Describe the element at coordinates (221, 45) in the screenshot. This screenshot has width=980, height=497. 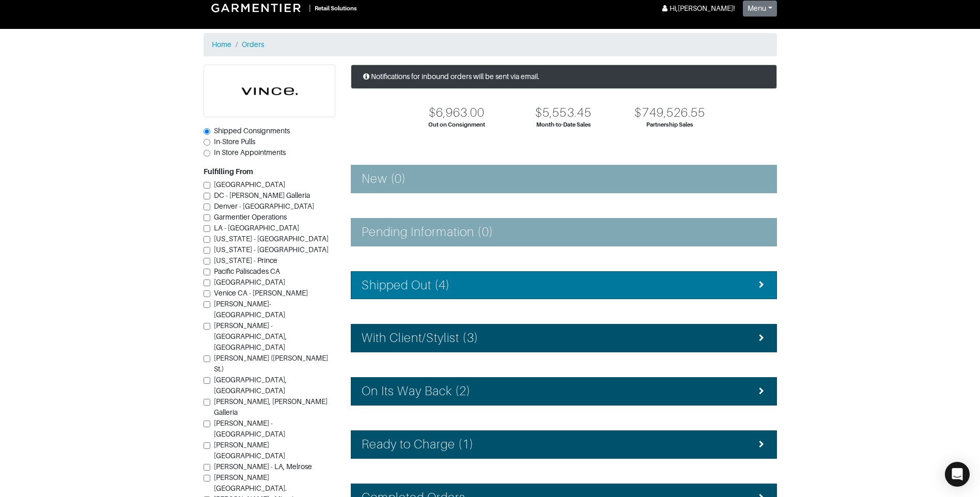
I see `a: Home` at that location.